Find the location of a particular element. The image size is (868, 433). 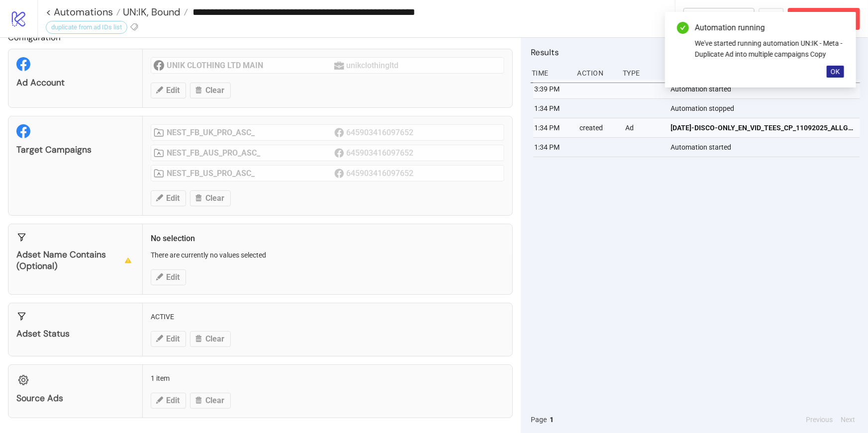

div: 3:39 PM is located at coordinates (552, 89).